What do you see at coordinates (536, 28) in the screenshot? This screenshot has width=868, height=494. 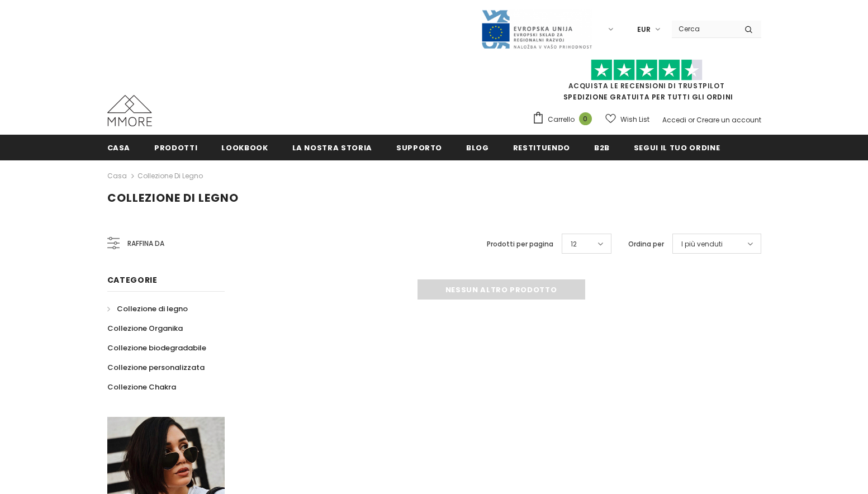 I see `a: Javni Razpis` at bounding box center [536, 28].